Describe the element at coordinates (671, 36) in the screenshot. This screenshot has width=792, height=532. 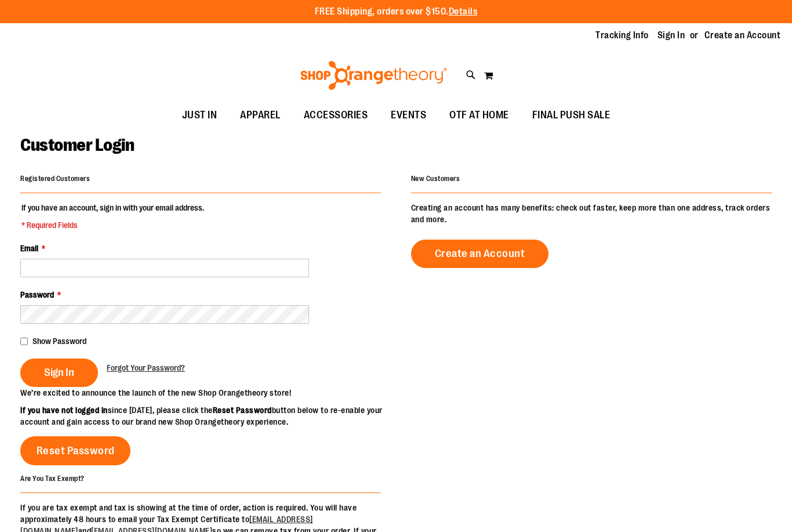
I see `a: Sign In` at that location.